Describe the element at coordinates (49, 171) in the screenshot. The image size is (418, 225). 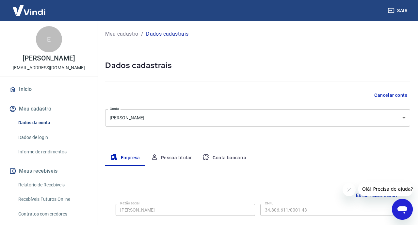
I see `button: Meus recebíveis` at that location.